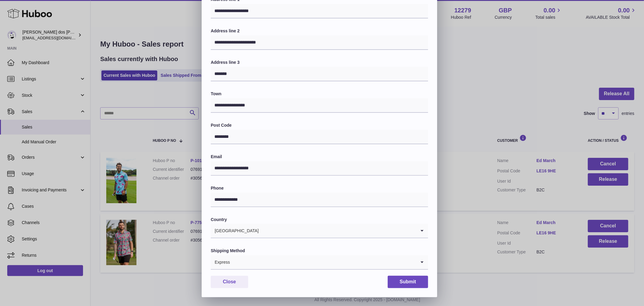 The height and width of the screenshot is (306, 644). I want to click on span: Express, so click(221, 262).